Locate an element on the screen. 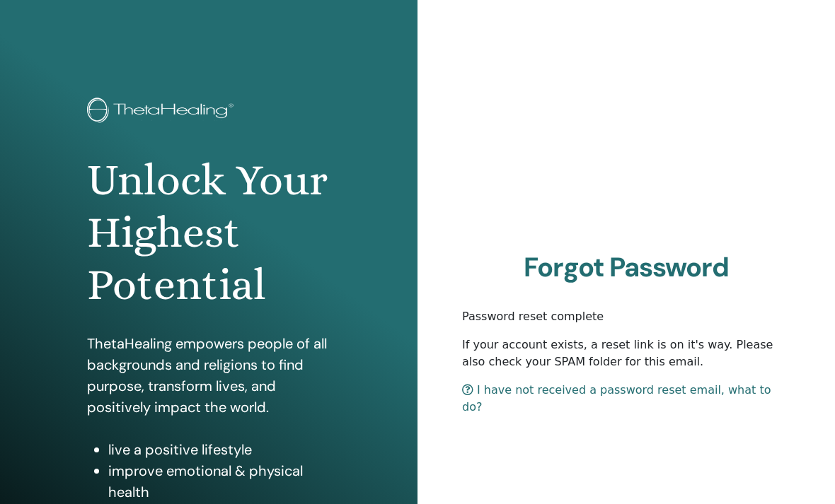 This screenshot has height=504, width=835. li: live a positive lifestyle is located at coordinates (218, 450).